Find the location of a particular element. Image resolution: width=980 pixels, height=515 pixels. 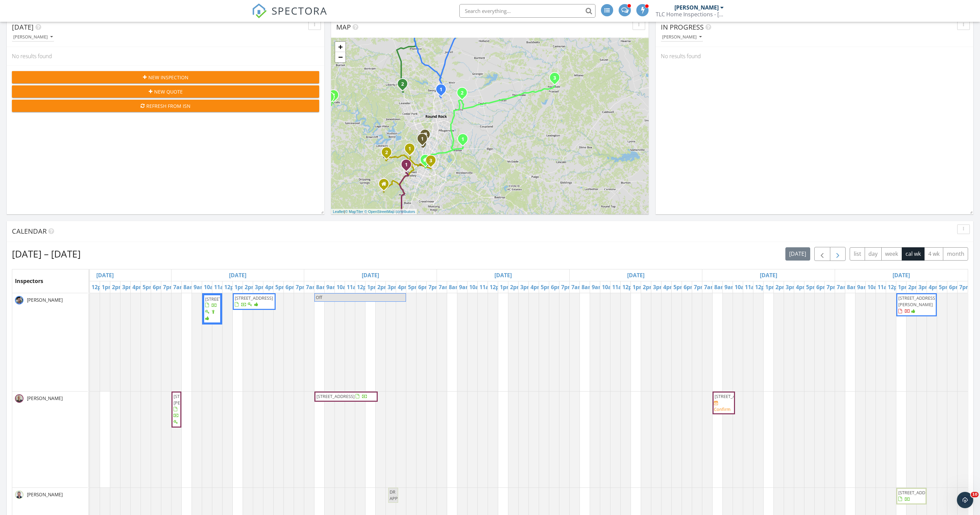

div: 800 Emilia Ct, Austin, TX 78746 is located at coordinates (412, 151).